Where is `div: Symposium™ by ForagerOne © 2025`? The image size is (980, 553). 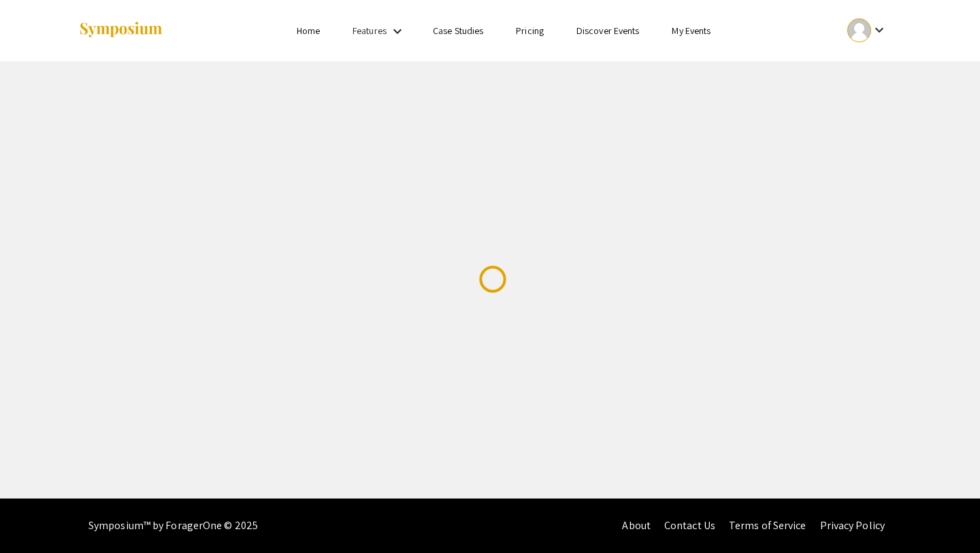 div: Symposium™ by ForagerOne © 2025 is located at coordinates (173, 525).